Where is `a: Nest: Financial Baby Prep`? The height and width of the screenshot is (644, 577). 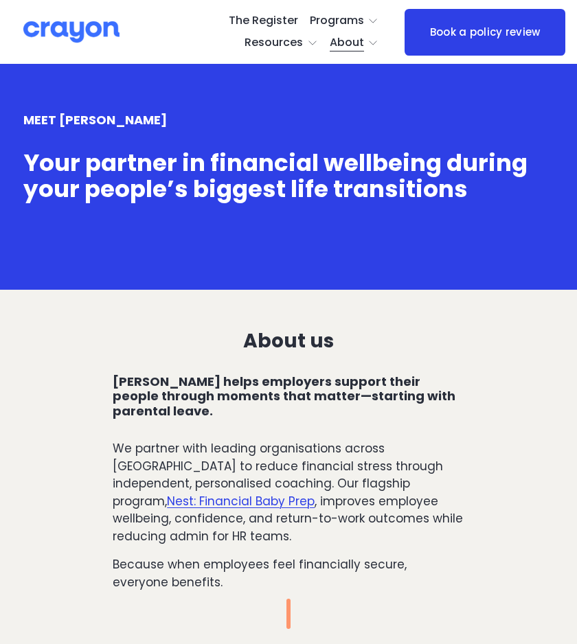
a: Nest: Financial Baby Prep is located at coordinates (240, 501).